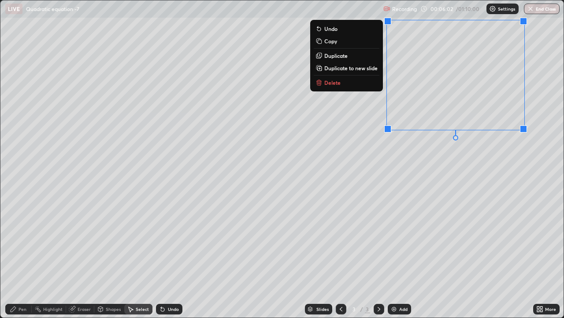  I want to click on p: Undo, so click(331, 29).